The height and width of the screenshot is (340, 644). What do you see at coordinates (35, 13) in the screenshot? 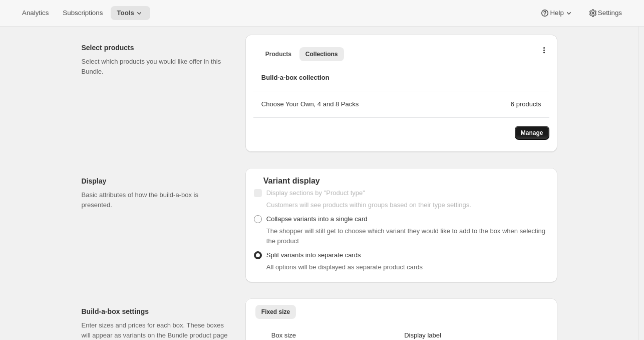
I see `span: Analytics` at bounding box center [35, 13].